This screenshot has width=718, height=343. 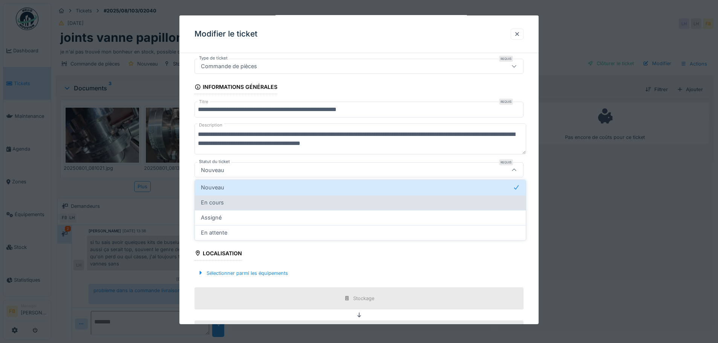 What do you see at coordinates (229, 66) in the screenshot?
I see `div: Commande de pièces` at bounding box center [229, 66].